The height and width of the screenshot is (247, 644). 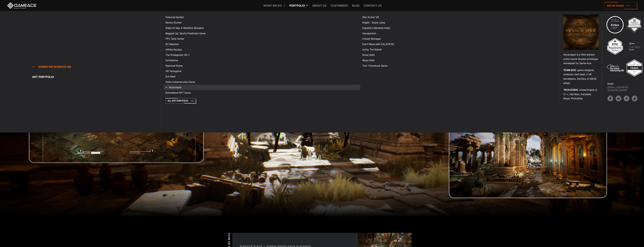 What do you see at coordinates (262, 28) in the screenshot?
I see `a: Ships At Sea: A Maritime Simulator` at bounding box center [262, 28].